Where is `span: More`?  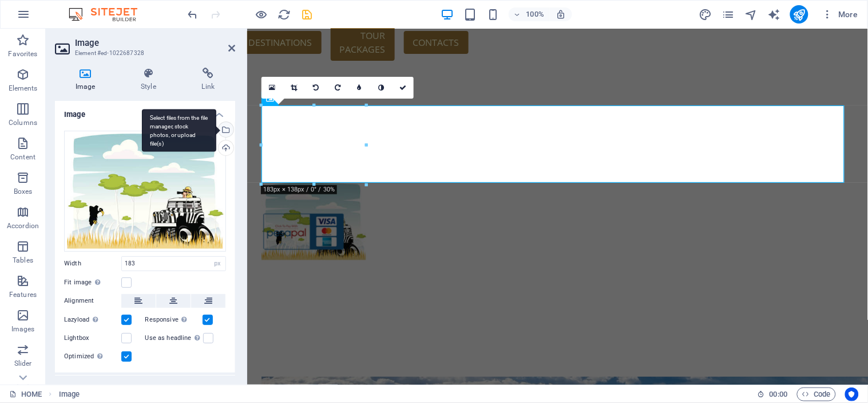
span: More is located at coordinates (840, 15).